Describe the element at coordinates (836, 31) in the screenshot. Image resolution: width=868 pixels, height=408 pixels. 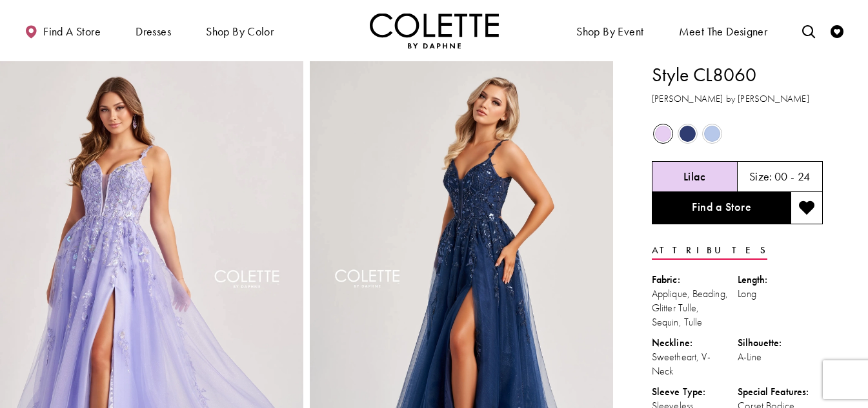
I see `a: Check Wishlist` at that location.